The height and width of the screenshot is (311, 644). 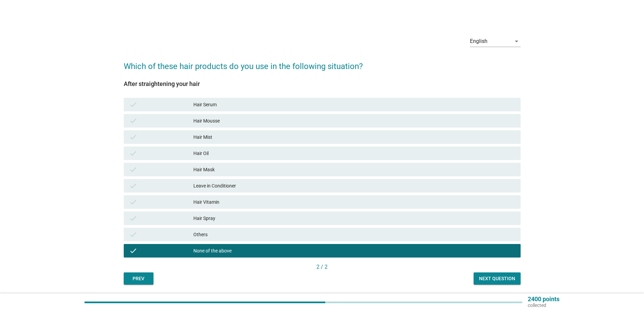 What do you see at coordinates (354, 234) in the screenshot?
I see `div: Others` at bounding box center [354, 234].